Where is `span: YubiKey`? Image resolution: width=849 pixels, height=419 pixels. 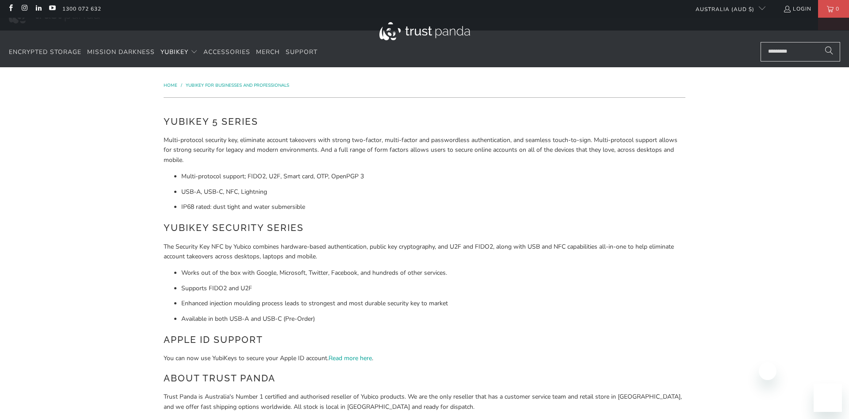 span: YubiKey is located at coordinates (174, 52).